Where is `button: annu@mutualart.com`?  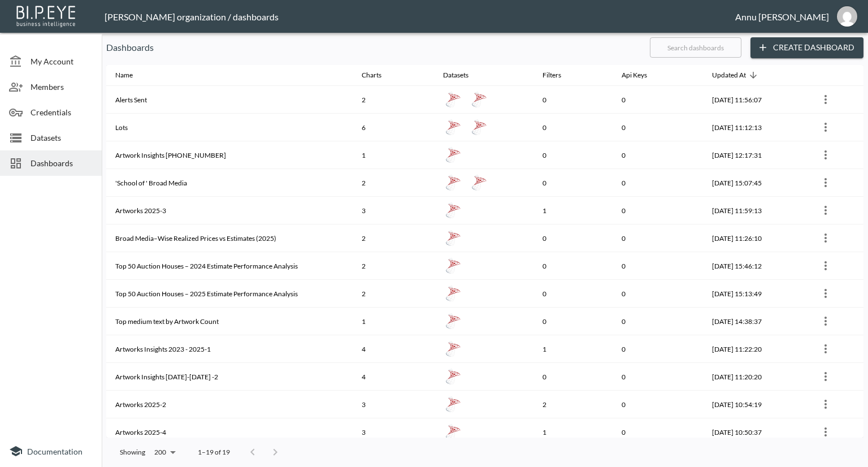
button: annu@mutualart.com is located at coordinates (847, 17).